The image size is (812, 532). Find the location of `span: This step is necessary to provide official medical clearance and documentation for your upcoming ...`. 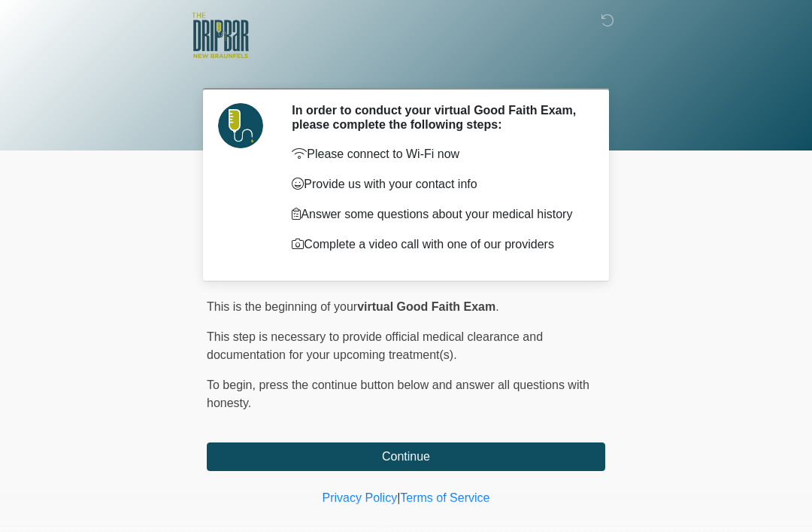

span: This step is necessary to provide official medical clearance and documentation for your upcoming ... is located at coordinates (375, 345).